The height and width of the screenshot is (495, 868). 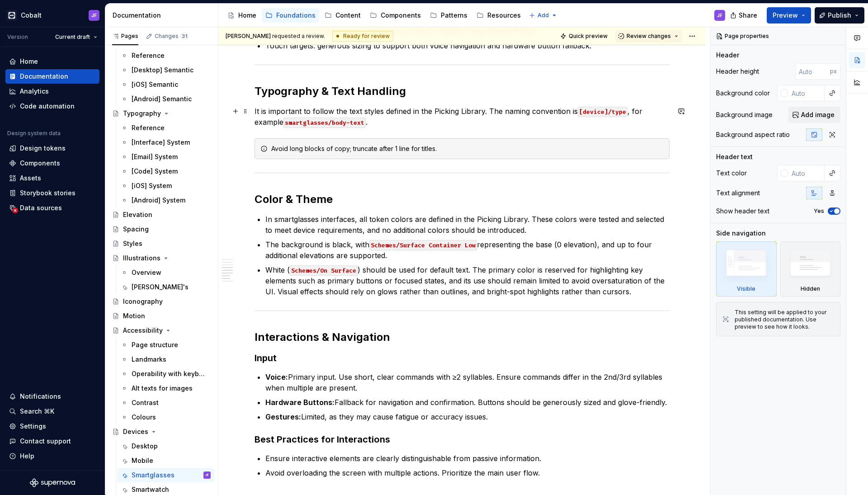 I want to click on div: Data sources, so click(x=40, y=208).